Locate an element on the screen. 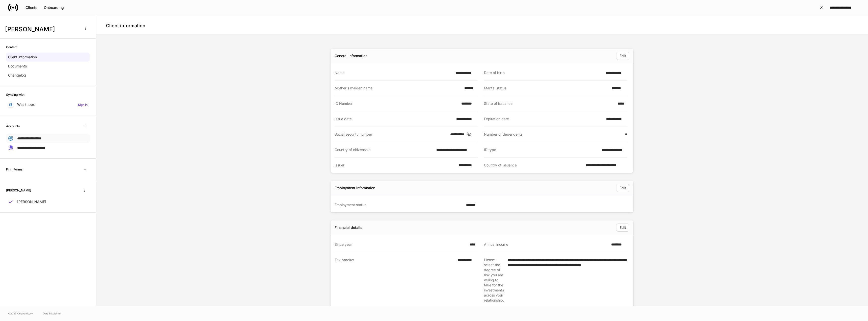 The width and height of the screenshot is (868, 321). div: Since year is located at coordinates (401, 244).